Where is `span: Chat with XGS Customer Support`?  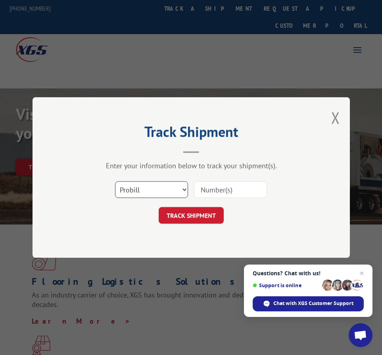 span: Chat with XGS Customer Support is located at coordinates (313, 303).